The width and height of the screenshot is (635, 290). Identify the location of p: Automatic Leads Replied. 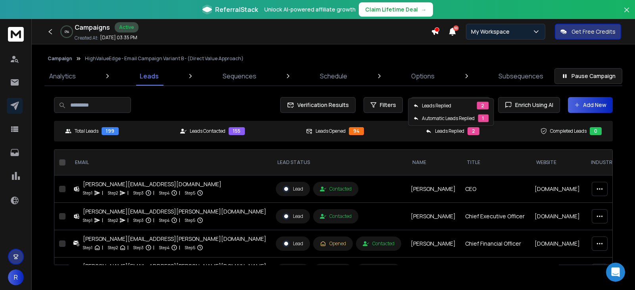
(448, 119).